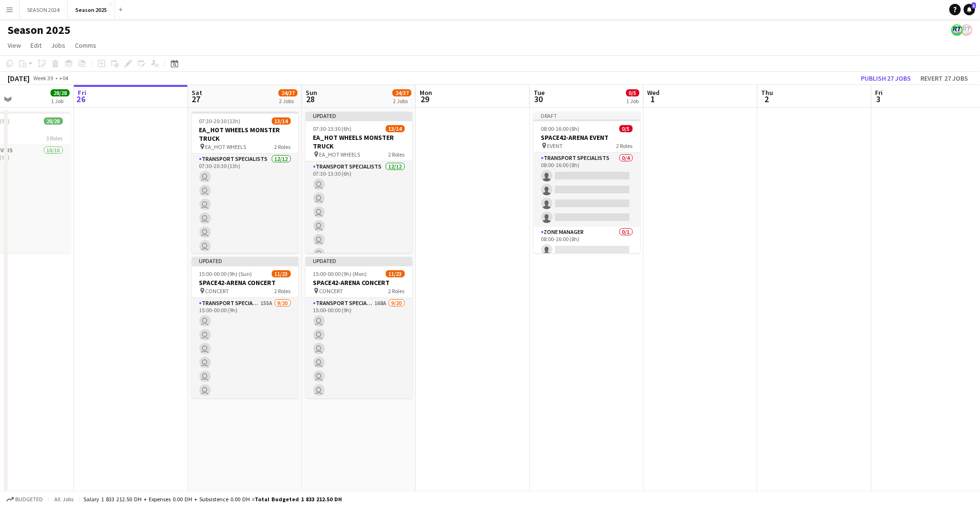  What do you see at coordinates (64, 499) in the screenshot?
I see `span: All jobs` at bounding box center [64, 499].